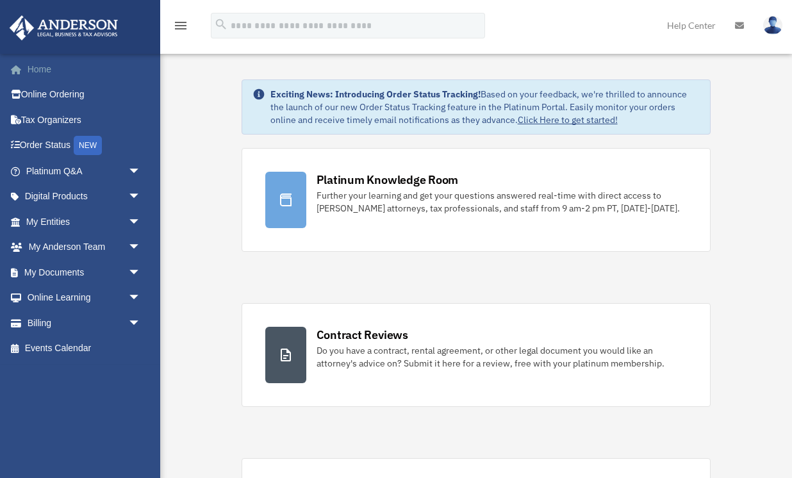 Image resolution: width=792 pixels, height=478 pixels. What do you see at coordinates (773, 25) in the screenshot?
I see `img: User Pic` at bounding box center [773, 25].